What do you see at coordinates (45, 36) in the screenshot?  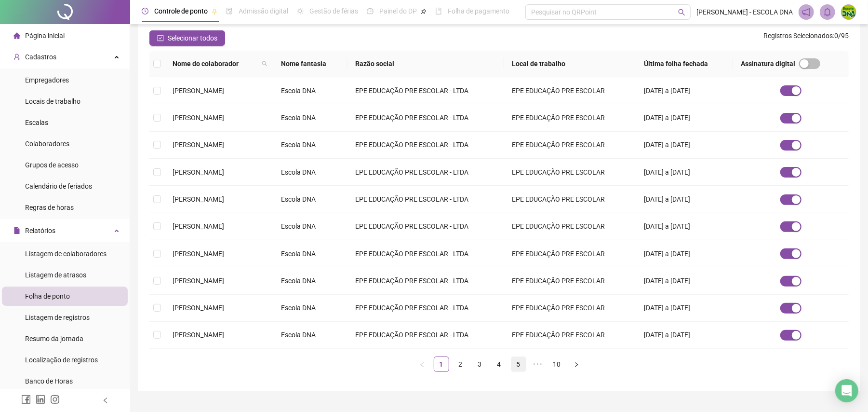 I see `span: Página inicial` at bounding box center [45, 36].